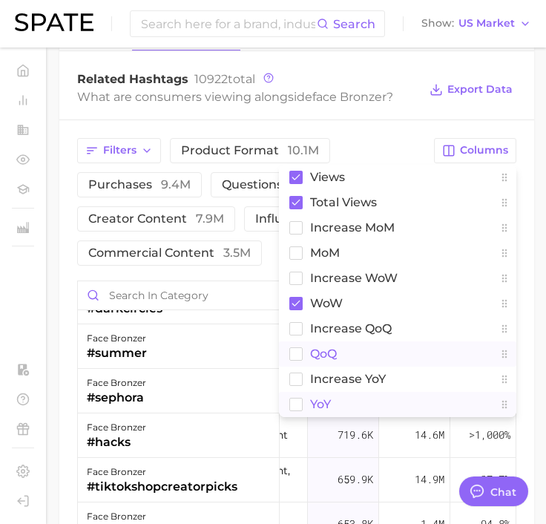 The height and width of the screenshot is (524, 546). Describe the element at coordinates (119, 151) in the screenshot. I see `button: Filters` at that location.